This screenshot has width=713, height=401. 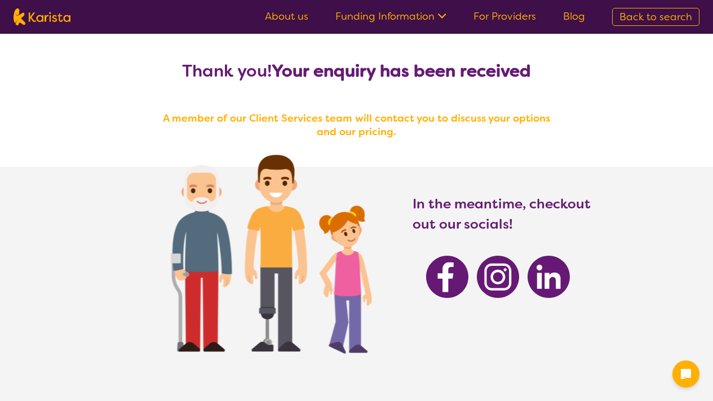 What do you see at coordinates (505, 16) in the screenshot?
I see `a: For Providers` at bounding box center [505, 16].